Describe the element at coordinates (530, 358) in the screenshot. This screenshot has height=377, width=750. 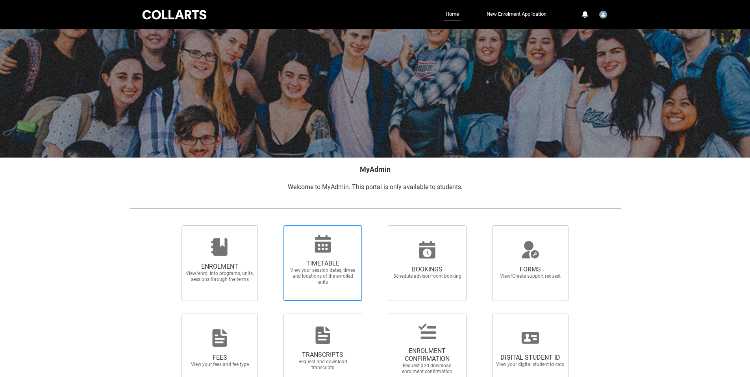
I see `span: DIGITAL STUDENT ID` at that location.